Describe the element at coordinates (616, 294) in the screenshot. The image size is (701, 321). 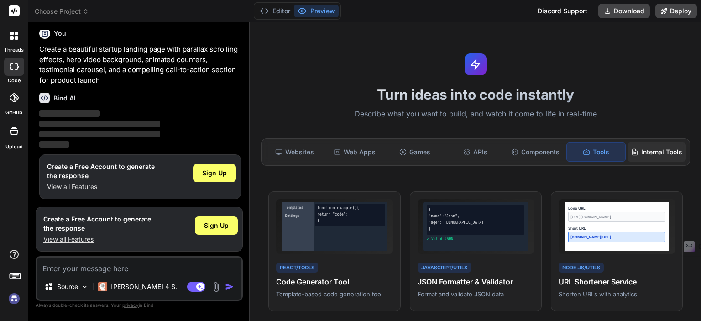
I see `p: Shorten URLs with analytics` at that location.